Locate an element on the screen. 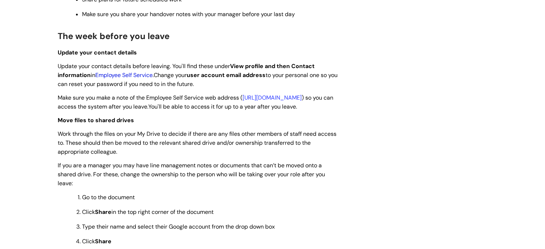 The image size is (545, 249). span: Type their name and select their Google account from the drop down box is located at coordinates (178, 226).